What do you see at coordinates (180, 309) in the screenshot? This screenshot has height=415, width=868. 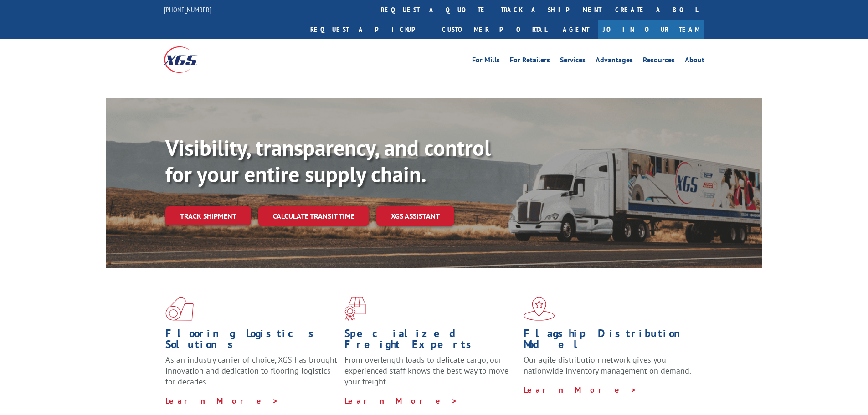 I see `img: xgs-icon-total-supply-chain-intelligence-red` at bounding box center [180, 309].